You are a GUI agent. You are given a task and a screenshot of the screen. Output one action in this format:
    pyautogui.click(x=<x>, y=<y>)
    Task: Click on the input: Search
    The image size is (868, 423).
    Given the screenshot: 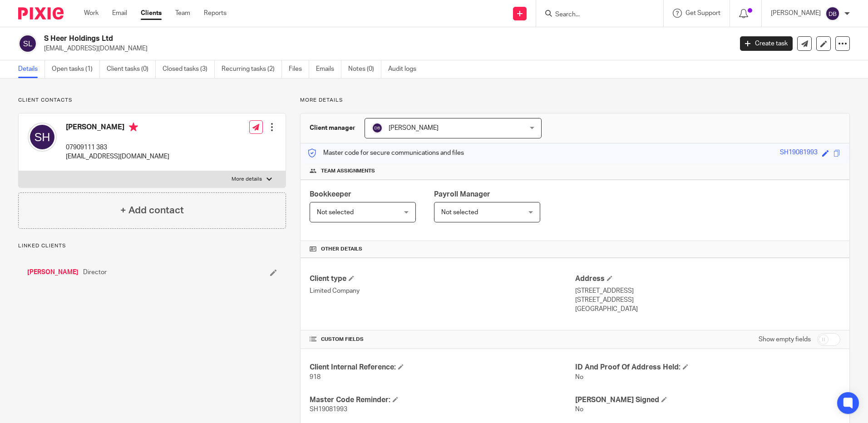 What is the action you would take?
    pyautogui.click(x=595, y=15)
    